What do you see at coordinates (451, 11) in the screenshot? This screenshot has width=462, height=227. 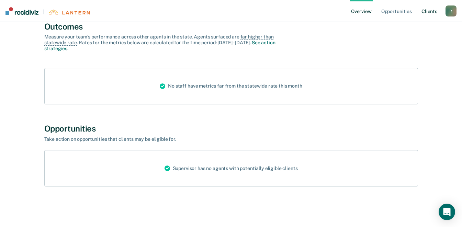 I see `button: R` at bounding box center [451, 11].